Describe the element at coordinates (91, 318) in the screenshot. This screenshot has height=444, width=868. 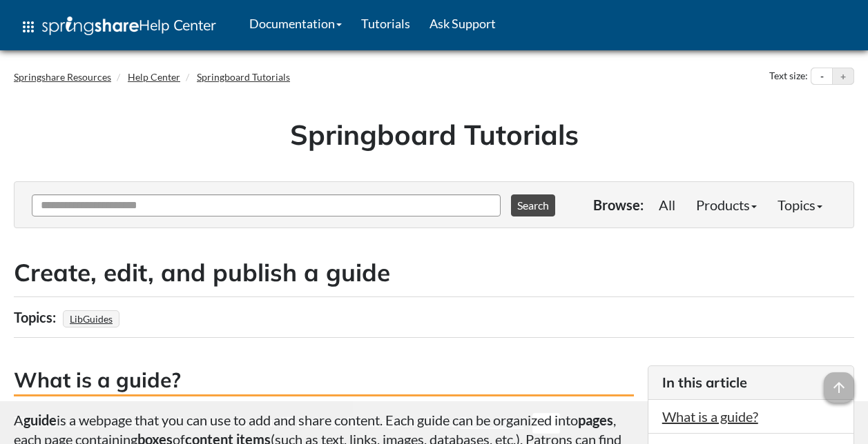
I see `a: LibGuides` at that location.